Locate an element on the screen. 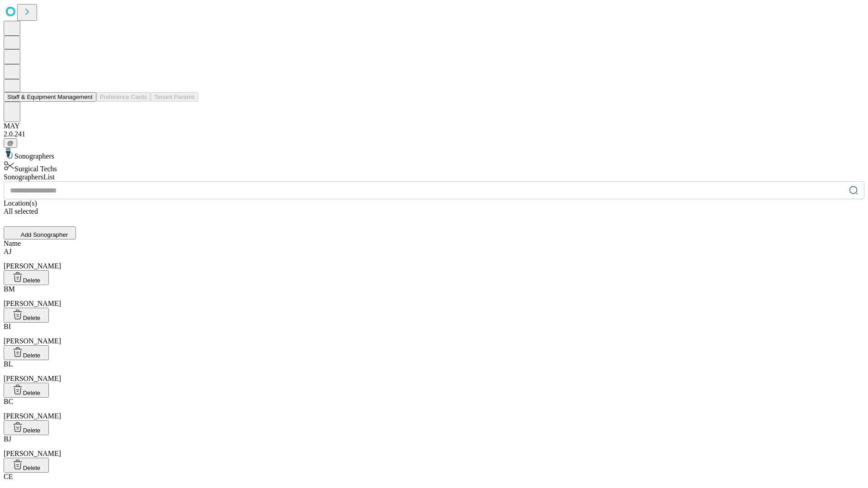 This screenshot has width=868, height=488. span: Add Sonographer is located at coordinates (44, 234).